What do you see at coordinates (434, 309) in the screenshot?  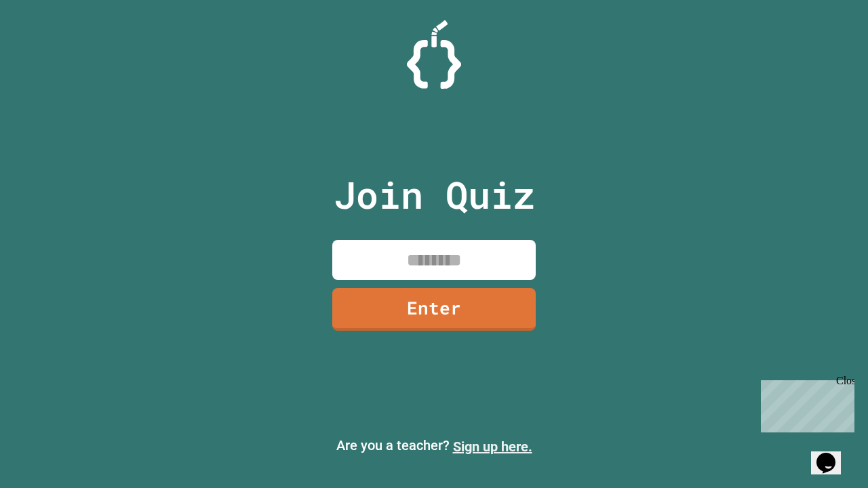 I see `a: Enter` at bounding box center [434, 309].